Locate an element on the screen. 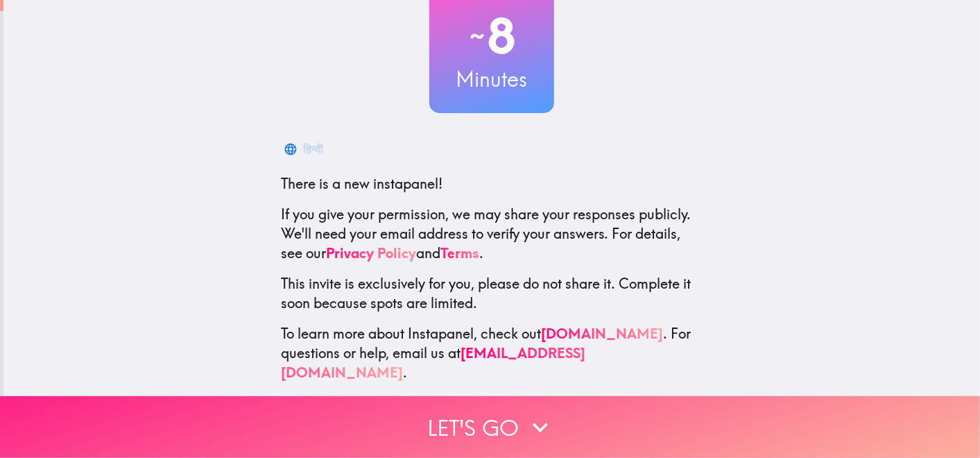 The height and width of the screenshot is (458, 980). div: हिन्दी is located at coordinates (313, 149).